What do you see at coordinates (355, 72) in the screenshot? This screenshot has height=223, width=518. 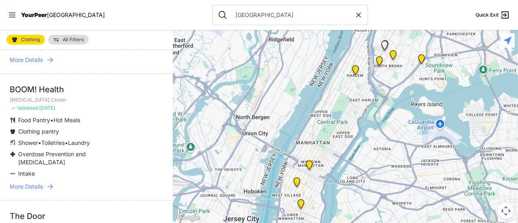 I see `div: Manhattan` at bounding box center [355, 72].